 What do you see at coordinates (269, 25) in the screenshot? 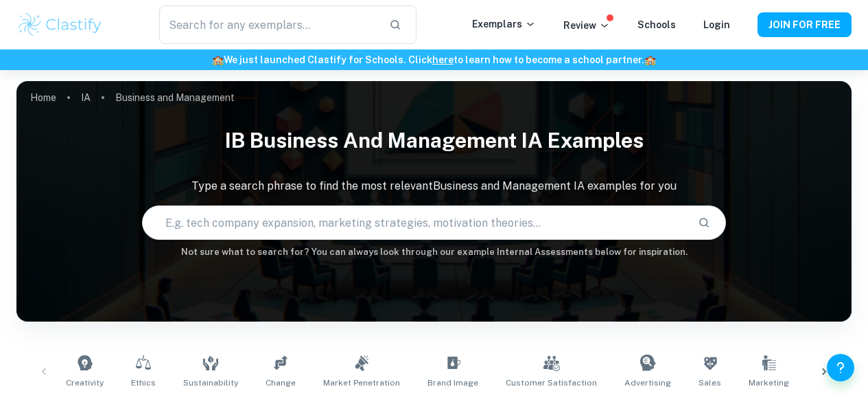
I see `input: Search for any exemplars...` at bounding box center [269, 25].